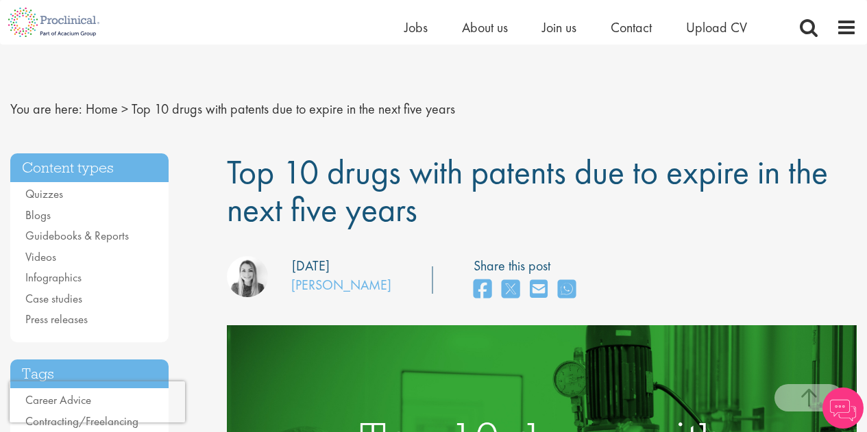  I want to click on a: Contracting/Freelancing, so click(82, 421).